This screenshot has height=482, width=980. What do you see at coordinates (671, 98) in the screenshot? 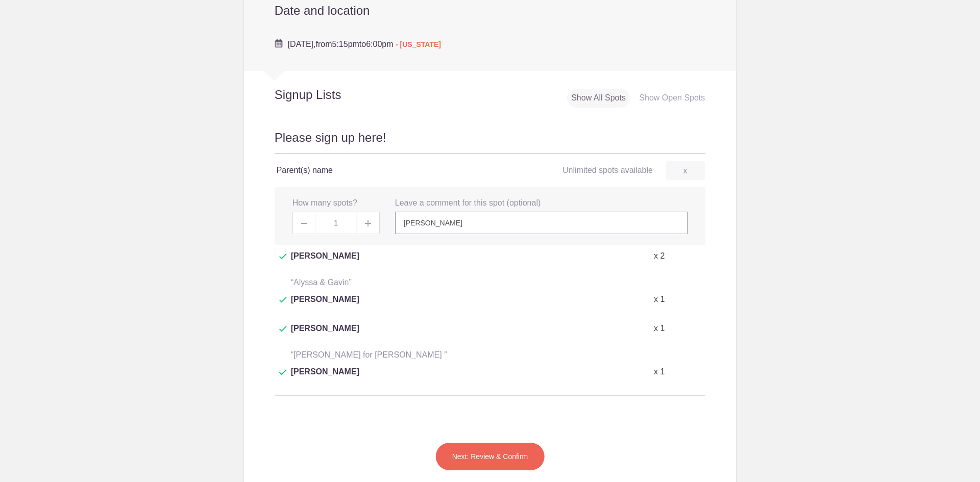
I see `div: Show Open Spots` at bounding box center [671, 98].